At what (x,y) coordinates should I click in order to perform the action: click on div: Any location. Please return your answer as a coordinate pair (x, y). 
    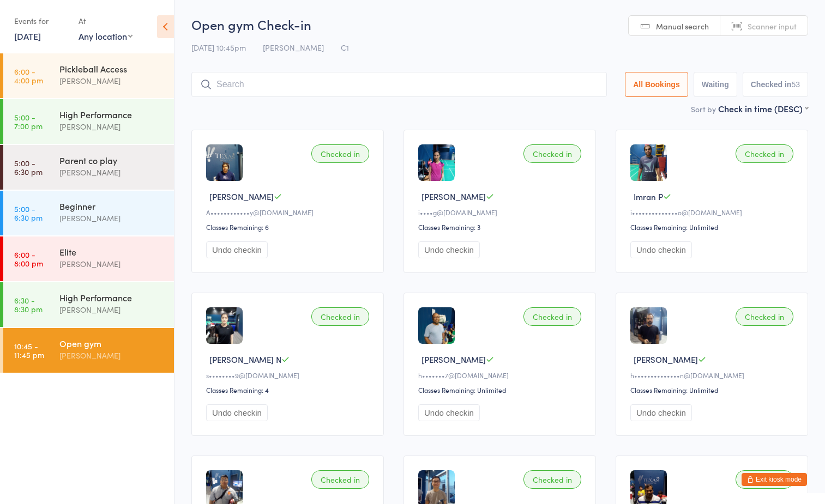
    Looking at the image, I should click on (106, 36).